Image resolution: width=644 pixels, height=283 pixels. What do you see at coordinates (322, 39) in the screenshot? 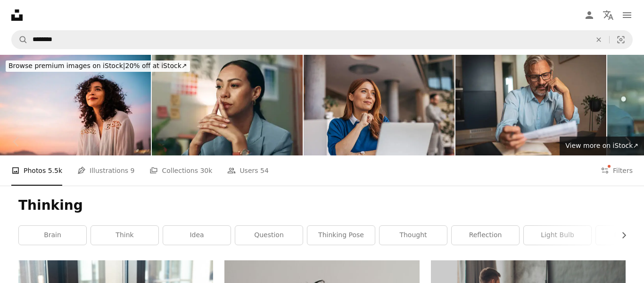
I see `form: Find visuals sitewide` at bounding box center [322, 39].